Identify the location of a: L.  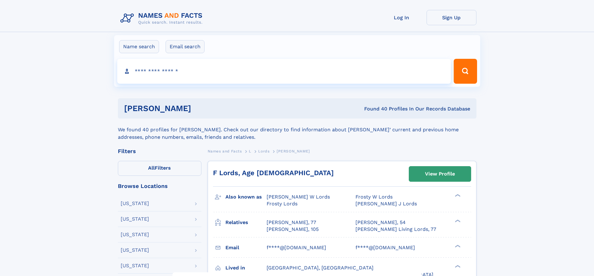
(250, 151).